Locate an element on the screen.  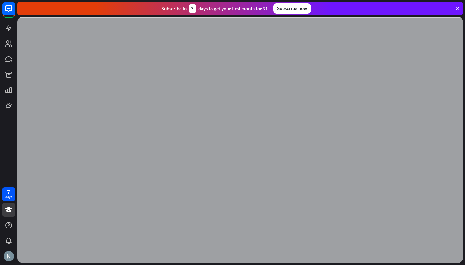
div: Subscribe in days to get your first month for $1 is located at coordinates (215, 8).